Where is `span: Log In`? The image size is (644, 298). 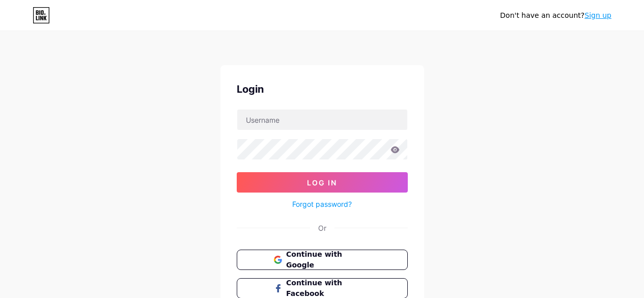
span: Log In is located at coordinates (321, 182).